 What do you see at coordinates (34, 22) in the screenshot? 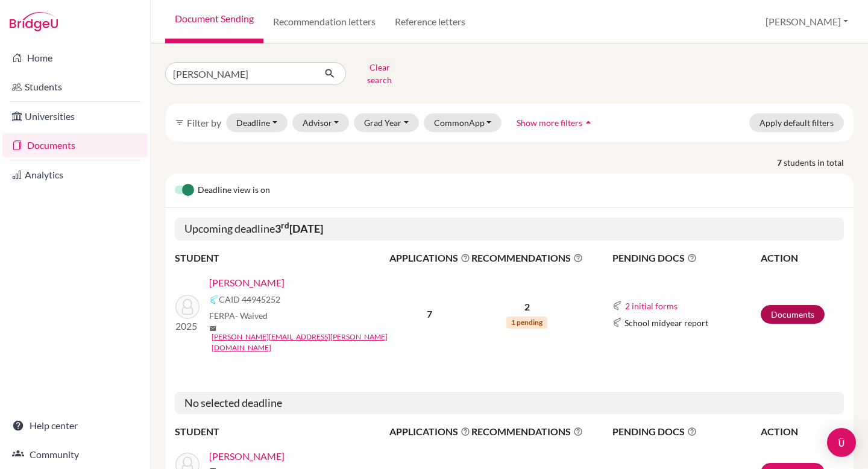
I see `img: Bridge-U` at bounding box center [34, 22].